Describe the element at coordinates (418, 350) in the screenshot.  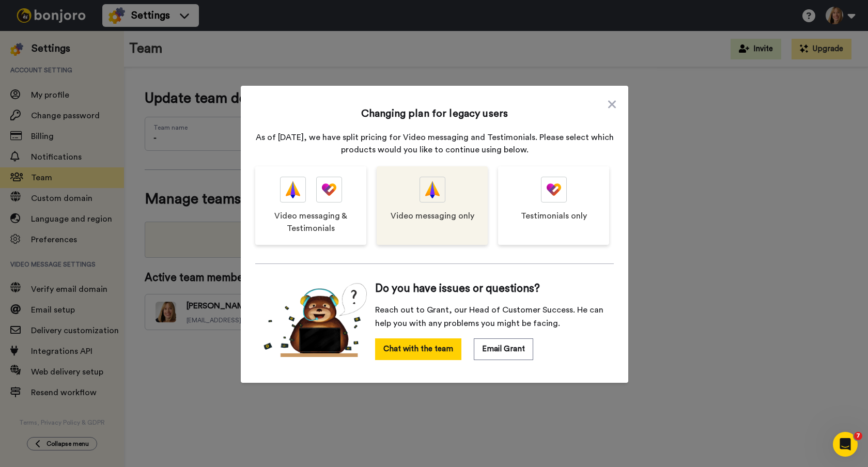
I see `button: Chat with the team` at that location.